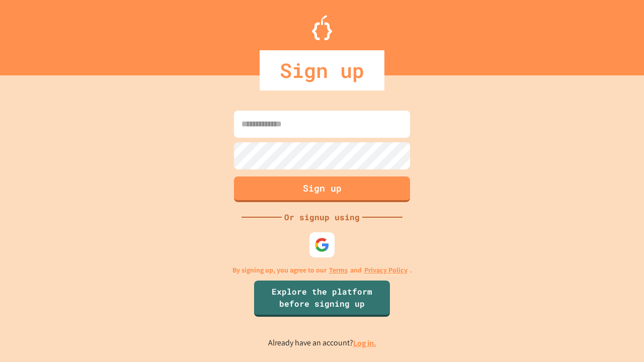 The image size is (644, 362). What do you see at coordinates (365, 343) in the screenshot?
I see `a: Log in.` at bounding box center [365, 343].